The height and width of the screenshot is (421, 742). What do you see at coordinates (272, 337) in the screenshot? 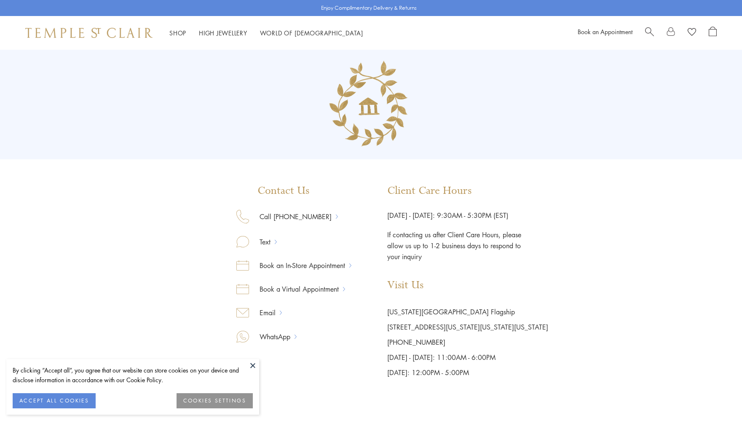
I see `a: WhatsApp` at bounding box center [272, 337].